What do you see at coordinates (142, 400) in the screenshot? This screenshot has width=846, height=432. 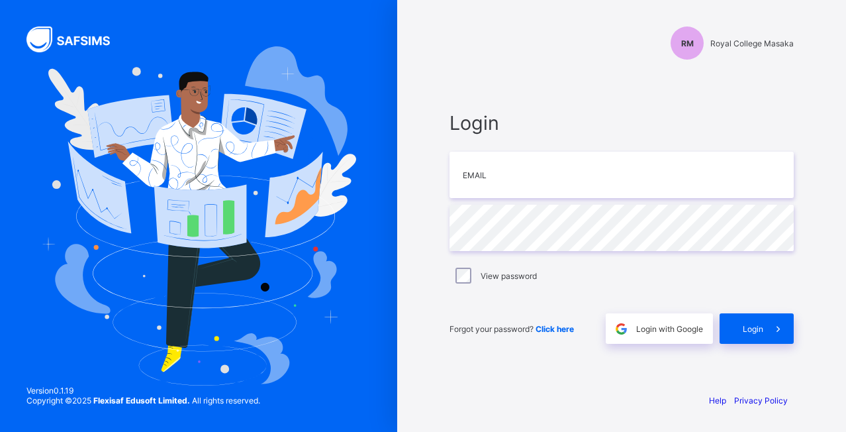 I see `strong: Flexisaf Edusoft Limited.` at bounding box center [142, 400].